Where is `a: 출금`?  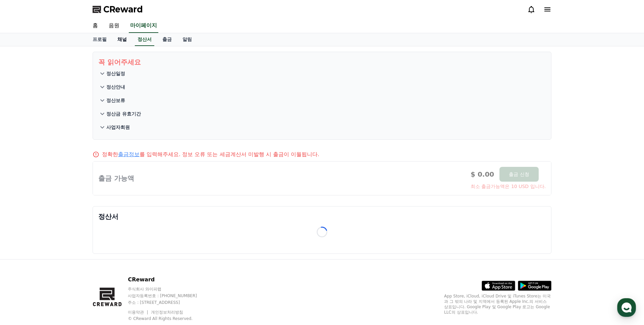 a: 출금 is located at coordinates (167, 40).